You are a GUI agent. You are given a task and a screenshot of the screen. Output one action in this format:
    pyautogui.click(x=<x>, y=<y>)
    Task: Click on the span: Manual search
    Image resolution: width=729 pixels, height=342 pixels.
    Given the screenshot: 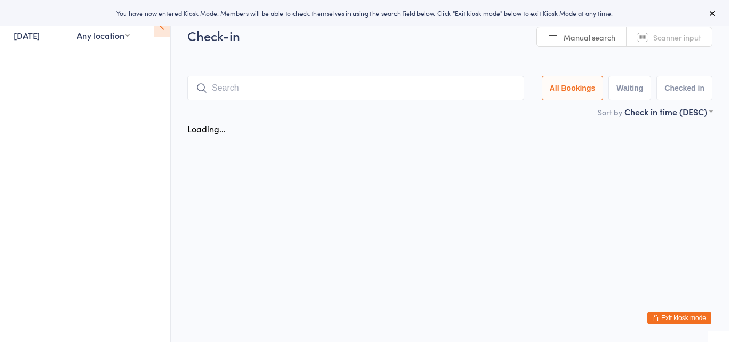 What is the action you would take?
    pyautogui.click(x=589, y=37)
    